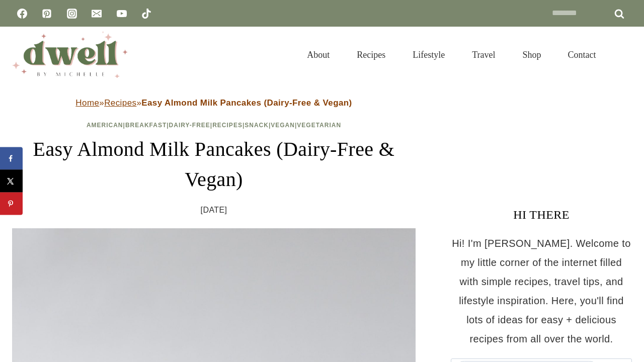  Describe the element at coordinates (283, 125) in the screenshot. I see `a: Vegan` at that location.